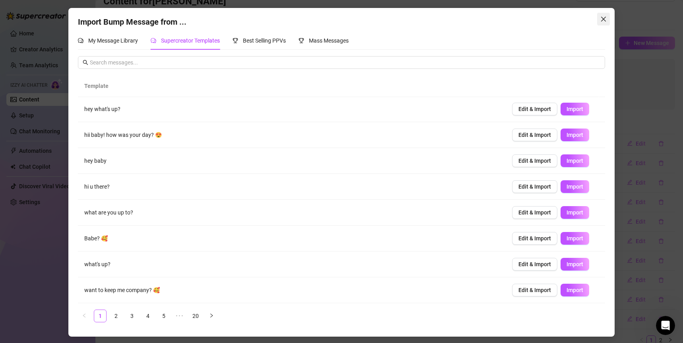 The image size is (683, 343). What do you see at coordinates (132, 271) in the screenshot?
I see `span: Help` at bounding box center [132, 271].